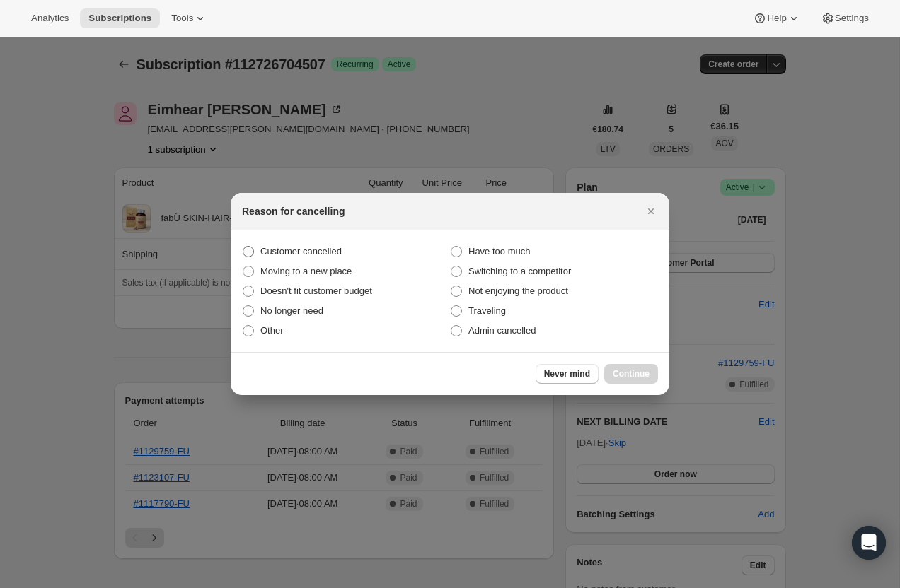 This screenshot has height=588, width=900. Describe the element at coordinates (776, 19) in the screenshot. I see `button: Help` at that location.